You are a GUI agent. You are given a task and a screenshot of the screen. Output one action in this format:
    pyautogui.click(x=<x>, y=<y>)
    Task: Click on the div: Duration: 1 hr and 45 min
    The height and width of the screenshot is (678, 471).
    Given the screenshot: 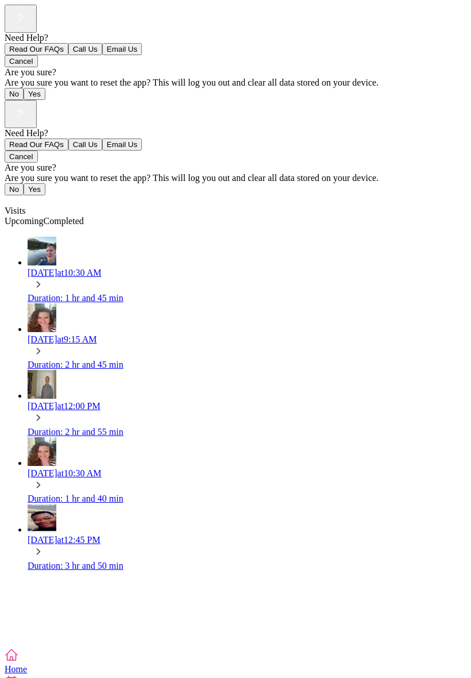 What is the action you would take?
    pyautogui.click(x=247, y=298)
    